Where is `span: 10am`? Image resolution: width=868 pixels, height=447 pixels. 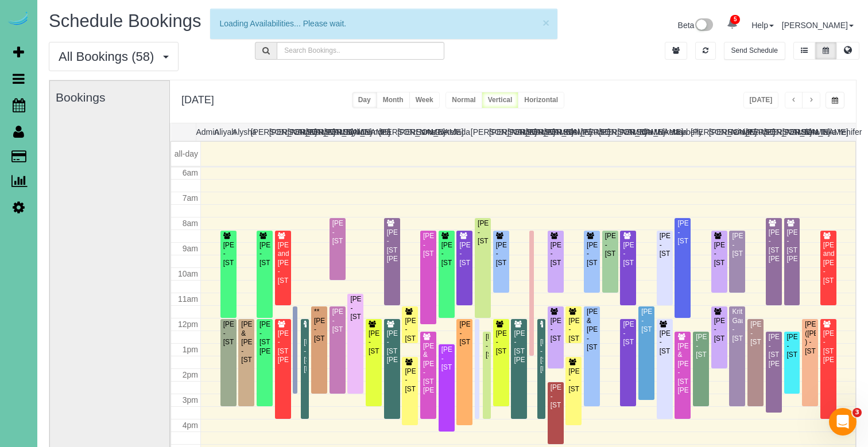
span: 10am is located at coordinates (187, 274).